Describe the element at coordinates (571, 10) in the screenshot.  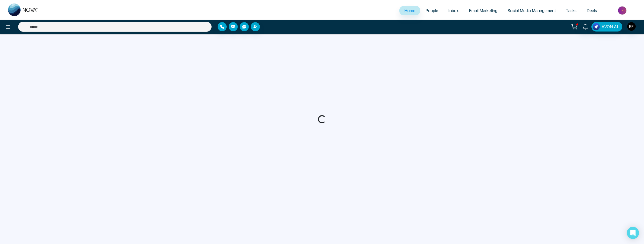
I see `span: Tasks` at that location.